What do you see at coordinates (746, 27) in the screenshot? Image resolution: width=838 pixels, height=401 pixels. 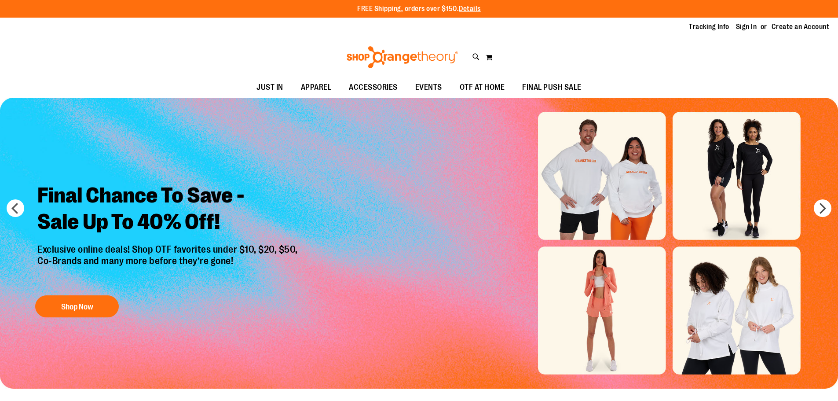 I see `a: Sign In` at bounding box center [746, 27].